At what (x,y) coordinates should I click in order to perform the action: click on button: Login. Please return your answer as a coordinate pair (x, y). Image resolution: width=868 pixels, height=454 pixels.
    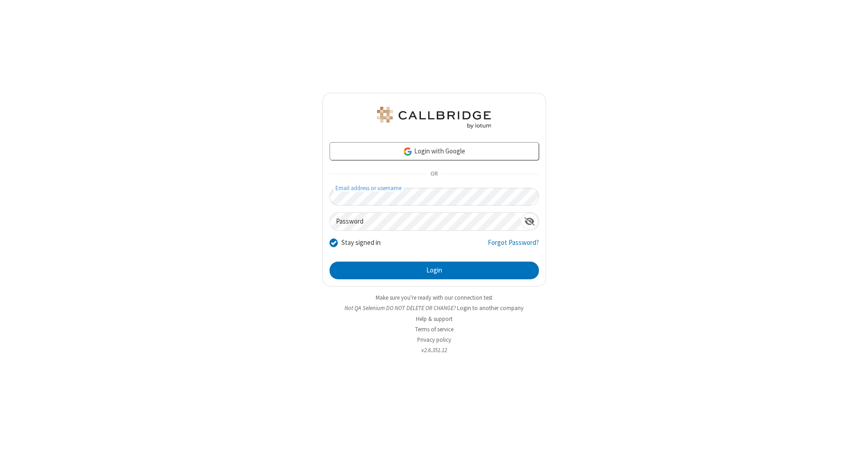
    Looking at the image, I should click on (434, 271).